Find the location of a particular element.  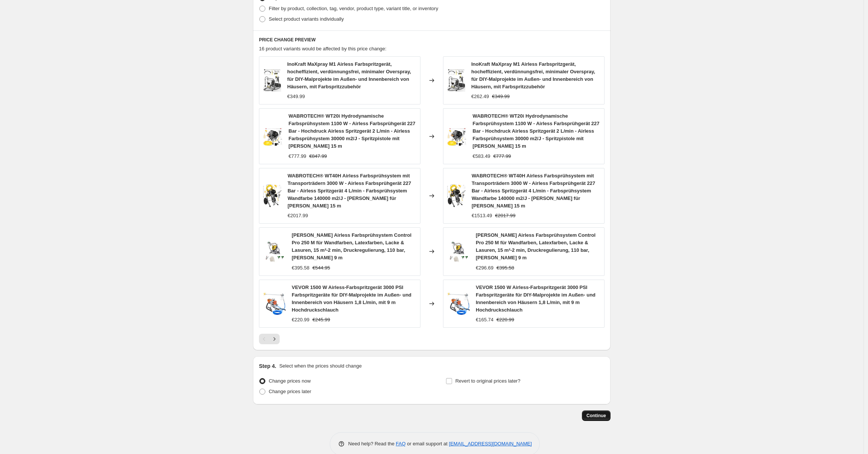

span: Change prices now is located at coordinates (289, 381).